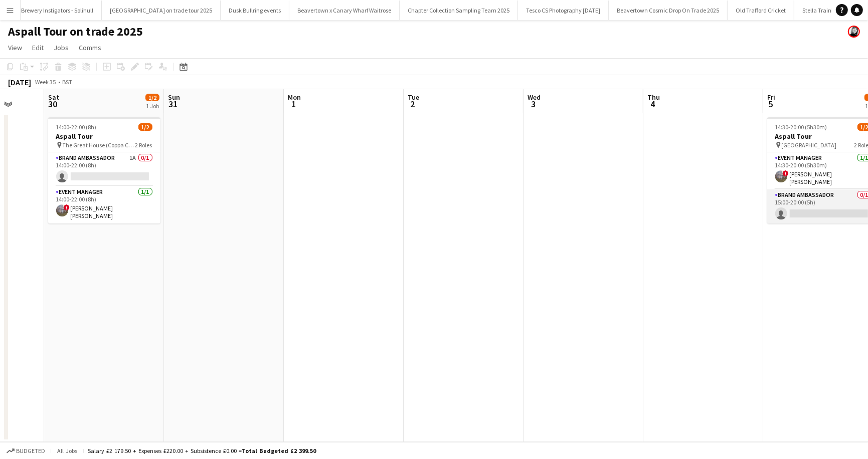  I want to click on span: Fri, so click(771, 97).